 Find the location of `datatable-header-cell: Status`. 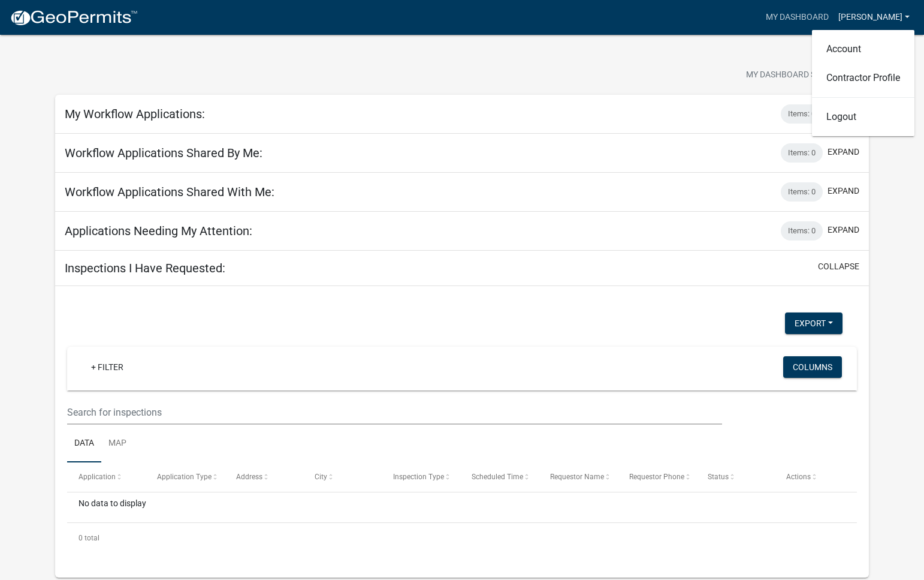

datatable-header-cell: Status is located at coordinates (735, 477).